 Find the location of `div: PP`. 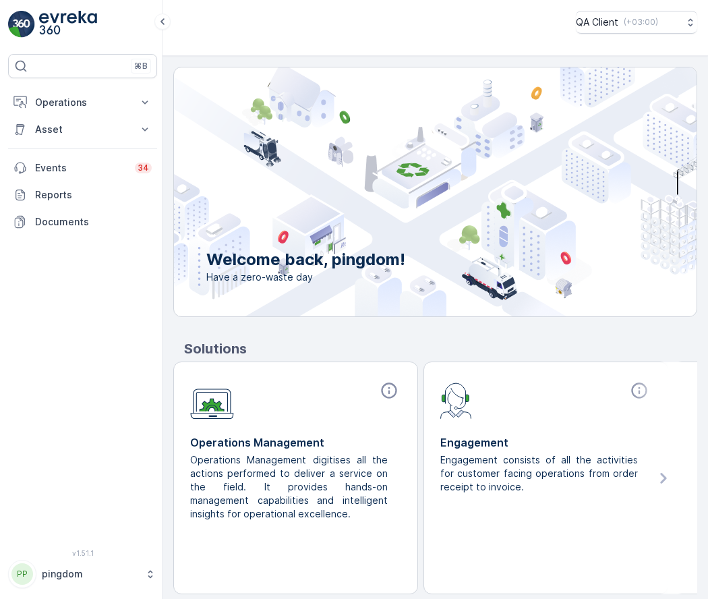

div: PP is located at coordinates (22, 574).